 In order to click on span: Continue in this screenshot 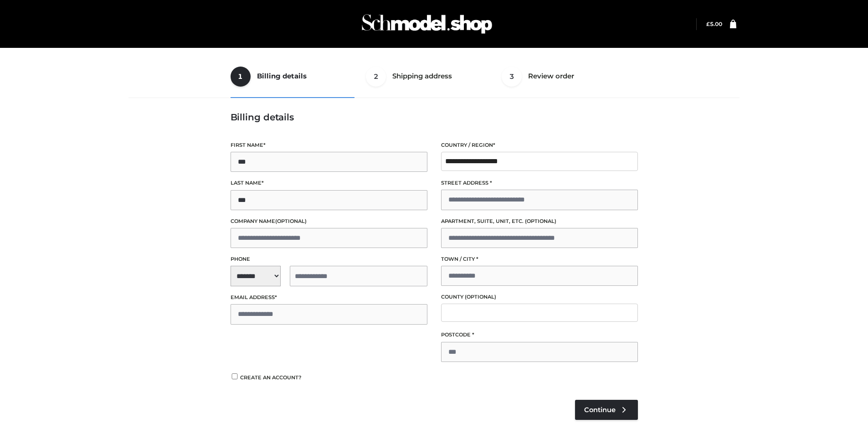, I will do `click(600, 410)`.